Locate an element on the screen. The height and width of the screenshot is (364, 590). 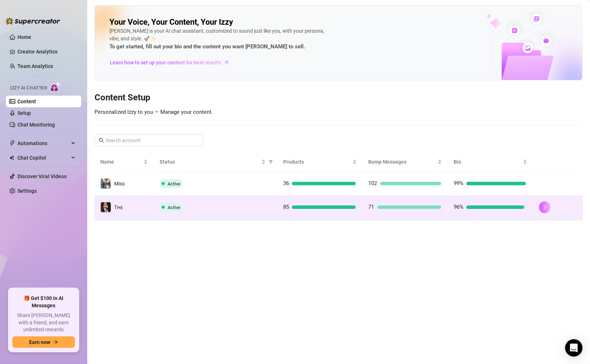
img: AI Chatter is located at coordinates (55, 87).